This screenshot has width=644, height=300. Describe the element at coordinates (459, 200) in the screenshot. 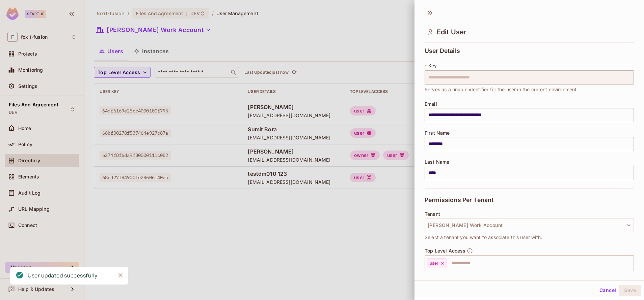

I see `span: Permissions Per Tenant` at that location.